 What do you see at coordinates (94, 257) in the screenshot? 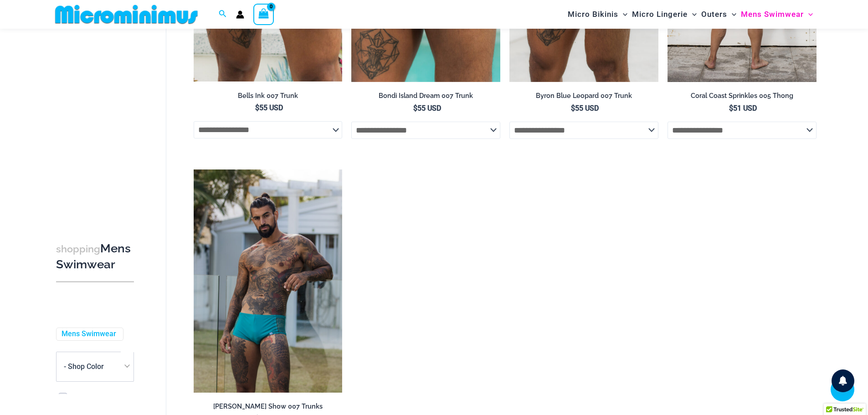
I see `h3: Mens Swimwear` at bounding box center [94, 257].